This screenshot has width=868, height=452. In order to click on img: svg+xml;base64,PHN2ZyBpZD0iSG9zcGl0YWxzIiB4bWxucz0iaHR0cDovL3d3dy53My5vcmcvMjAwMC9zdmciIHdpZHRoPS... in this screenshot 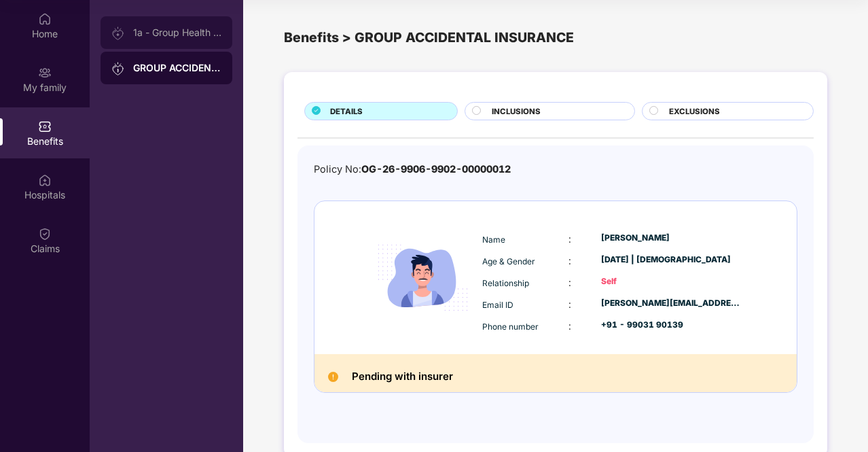, I will do `click(44, 180)`.